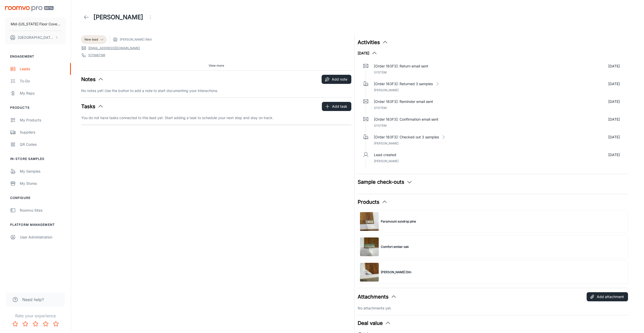 Image resolution: width=644 pixels, height=333 pixels. What do you see at coordinates (43, 120) in the screenshot?
I see `div: My Products` at bounding box center [43, 120].